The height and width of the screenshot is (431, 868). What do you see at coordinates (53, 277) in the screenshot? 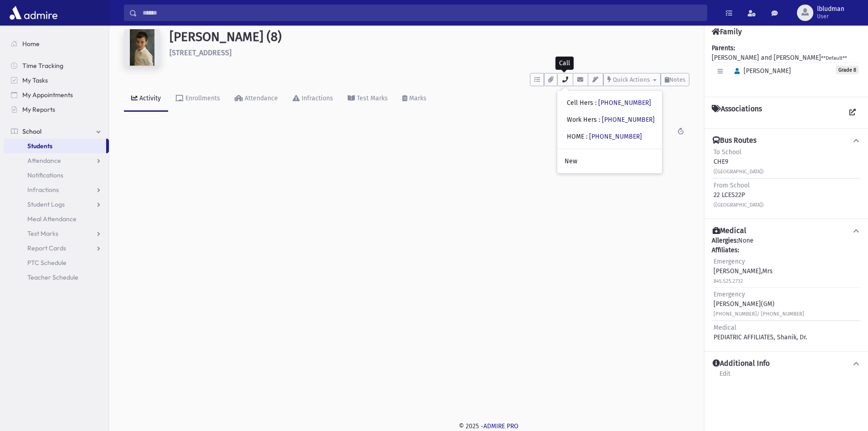
I see `span: Teacher Schedule` at bounding box center [53, 277].